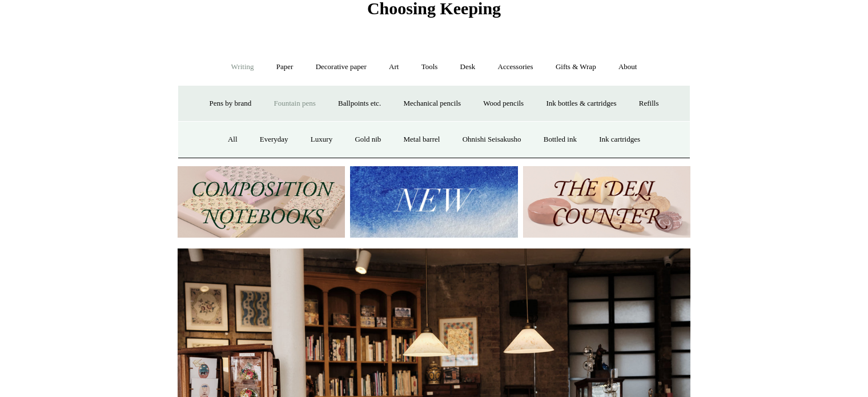 The width and height of the screenshot is (868, 397). I want to click on a: Gold nib, so click(368, 139).